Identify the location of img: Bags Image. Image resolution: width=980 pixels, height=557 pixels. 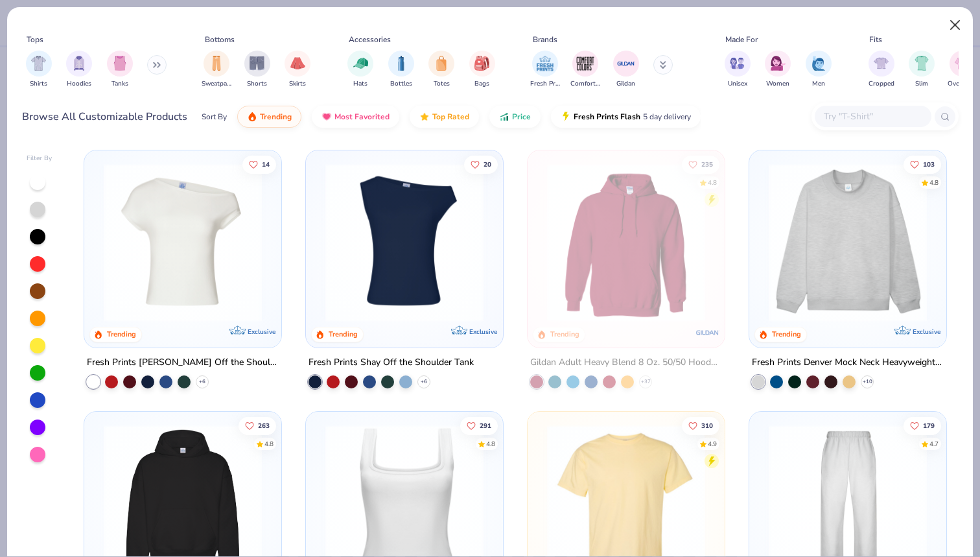
(481, 63).